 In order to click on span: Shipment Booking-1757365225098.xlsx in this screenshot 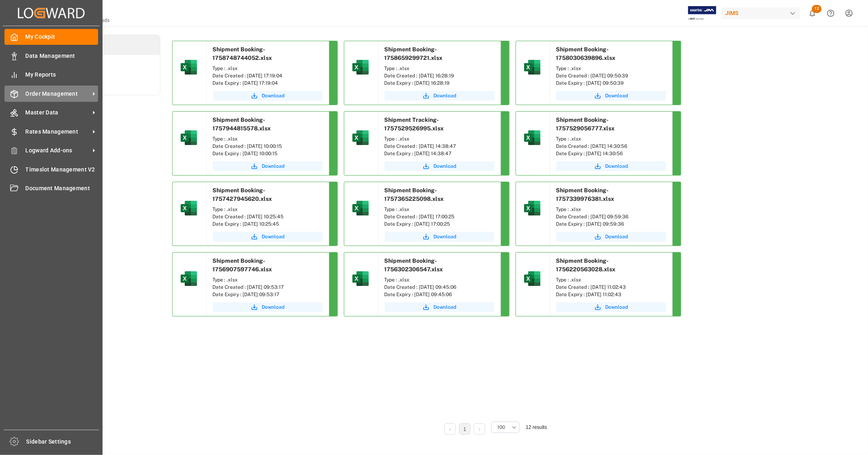, I will do `click(414, 194)`.